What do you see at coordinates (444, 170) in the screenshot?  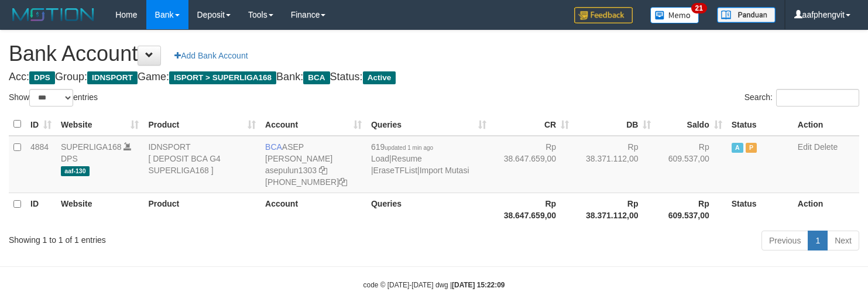 I see `a: Import Mutasi` at bounding box center [444, 170].